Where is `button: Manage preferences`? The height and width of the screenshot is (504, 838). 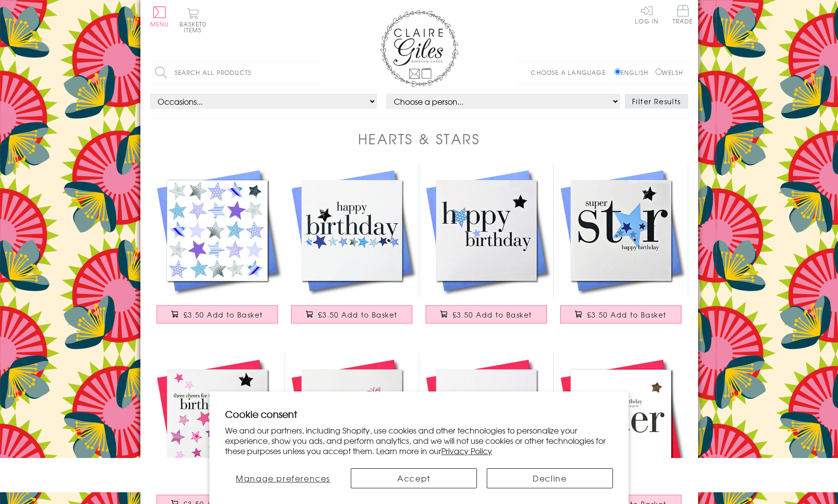 button: Manage preferences is located at coordinates (283, 478).